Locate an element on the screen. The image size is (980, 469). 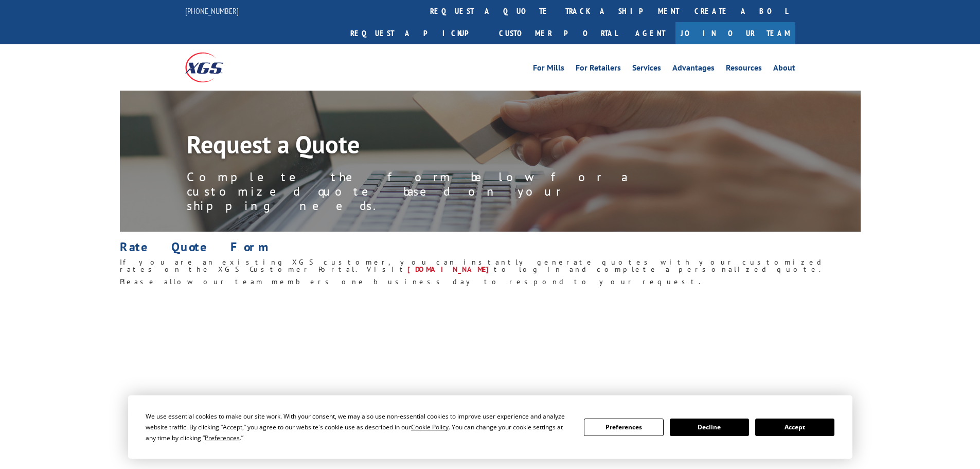
span: to log in and complete a personalized quote. is located at coordinates (658, 269).